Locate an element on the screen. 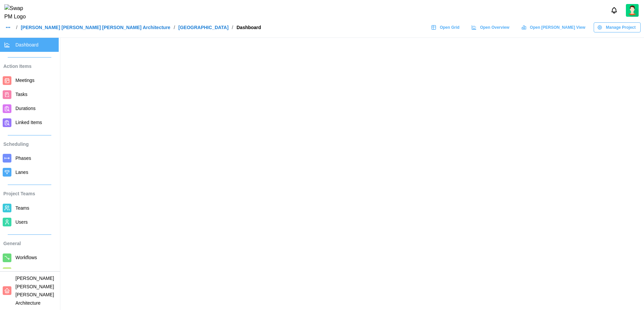 The width and height of the screenshot is (644, 310). span: Manage Project is located at coordinates (620, 27).